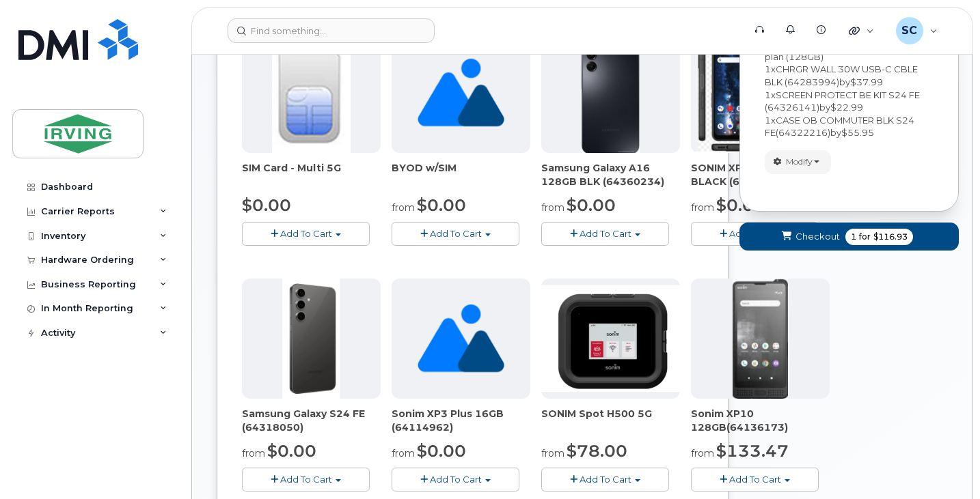 Image resolution: width=980 pixels, height=499 pixels. Describe the element at coordinates (862, 30) in the screenshot. I see `div: Quicklinks` at that location.